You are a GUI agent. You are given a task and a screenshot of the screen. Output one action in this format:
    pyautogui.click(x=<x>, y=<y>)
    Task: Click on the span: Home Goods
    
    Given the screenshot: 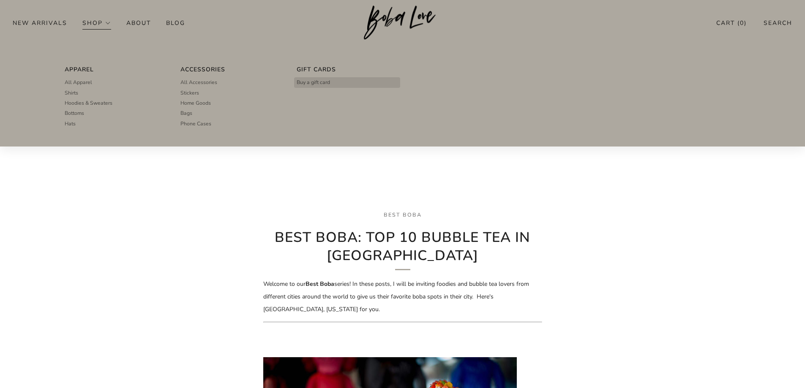 What is the action you would take?
    pyautogui.click(x=196, y=103)
    